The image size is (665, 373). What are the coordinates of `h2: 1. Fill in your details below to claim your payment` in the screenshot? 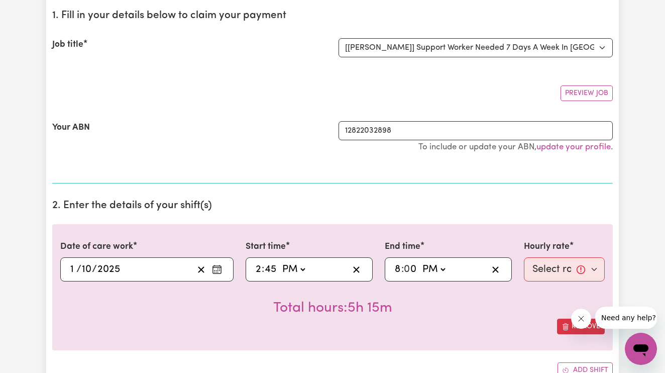 It's located at (332, 16).